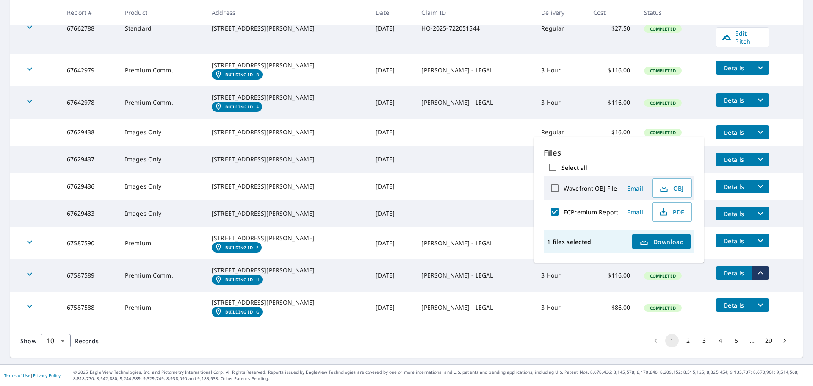 This screenshot has height=386, width=813. Describe the element at coordinates (720, 341) in the screenshot. I see `nav: pagination navigation` at that location.